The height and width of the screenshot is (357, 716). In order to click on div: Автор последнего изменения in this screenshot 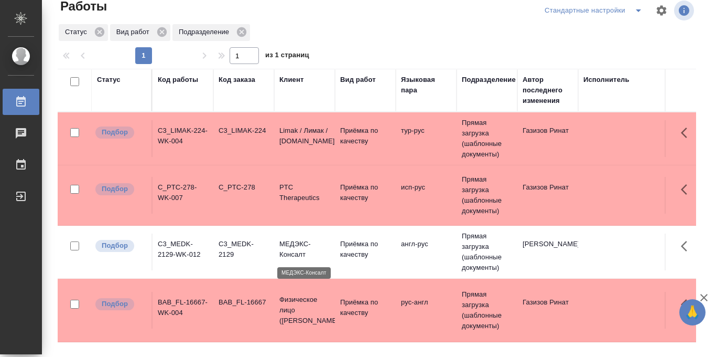, I will do `click(548, 90)`.